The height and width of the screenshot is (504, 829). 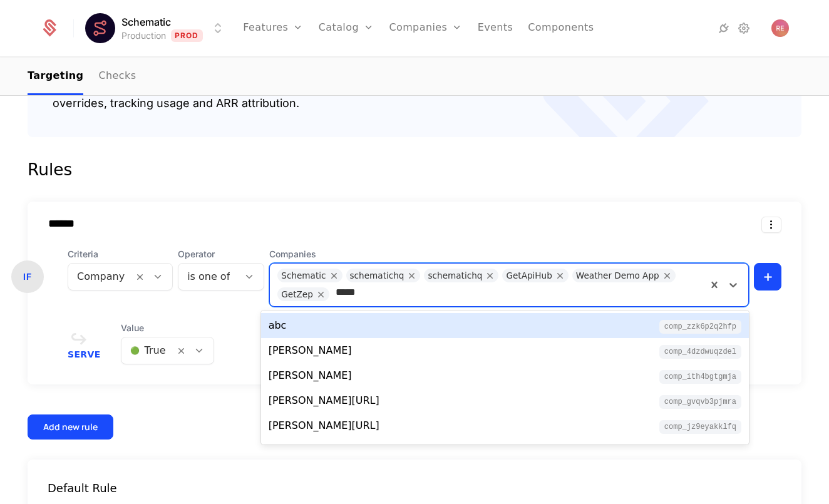 I want to click on ul: Choose Sub Page, so click(x=81, y=76).